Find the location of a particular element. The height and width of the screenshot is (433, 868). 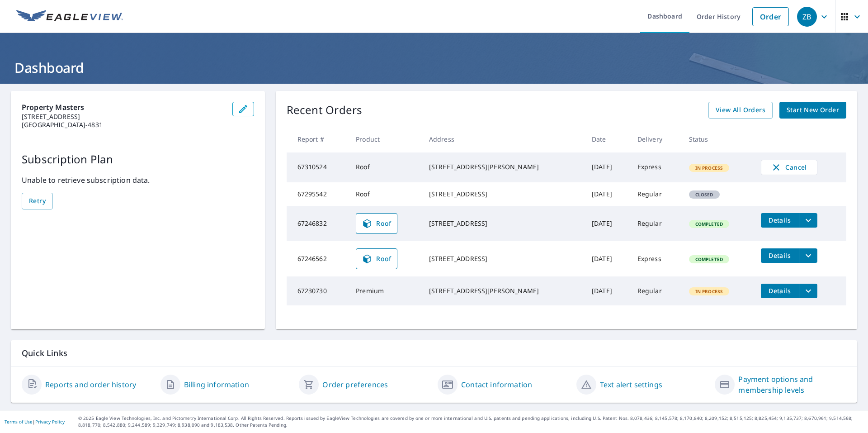

h1: Dashboard is located at coordinates (434, 67).